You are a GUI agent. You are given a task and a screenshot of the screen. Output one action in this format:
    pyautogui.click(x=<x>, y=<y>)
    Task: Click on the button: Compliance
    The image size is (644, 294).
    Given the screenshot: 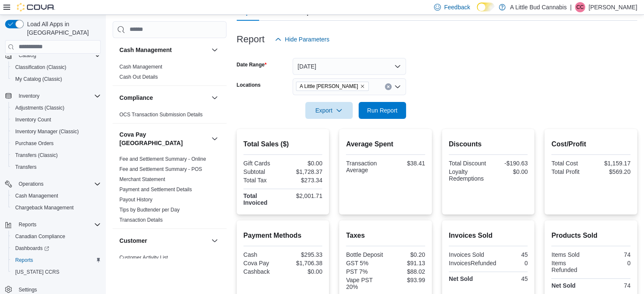 What is the action you would take?
    pyautogui.click(x=214, y=98)
    